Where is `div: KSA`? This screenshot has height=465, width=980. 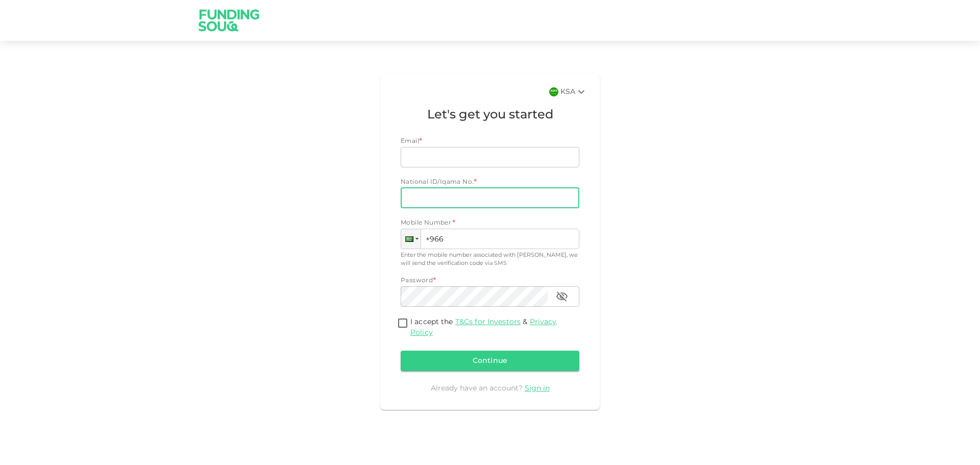
div: KSA is located at coordinates (573, 92).